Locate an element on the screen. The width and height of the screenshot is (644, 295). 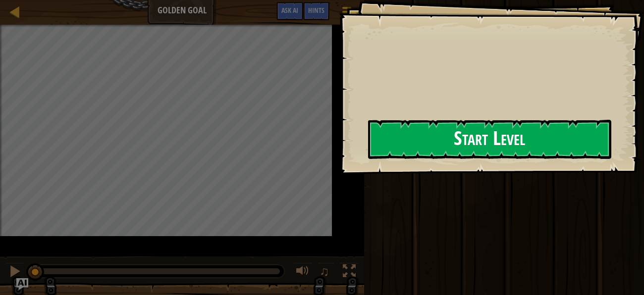
button: Ctrl + P: Pause is located at coordinates (15, 273).